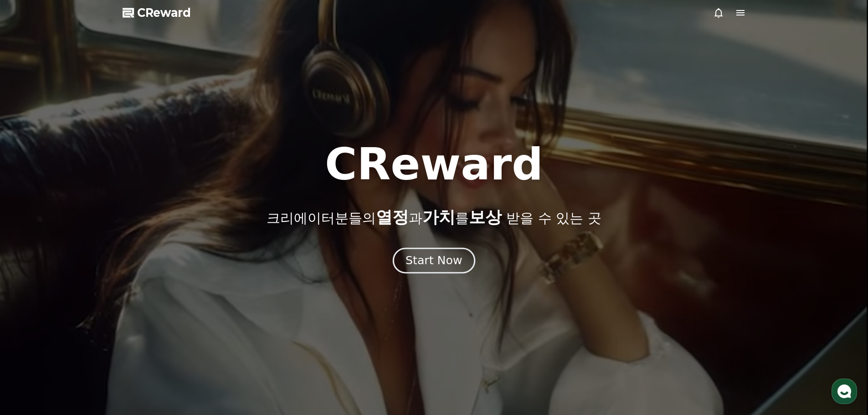  What do you see at coordinates (485, 217) in the screenshot?
I see `span: 보상` at bounding box center [485, 217].